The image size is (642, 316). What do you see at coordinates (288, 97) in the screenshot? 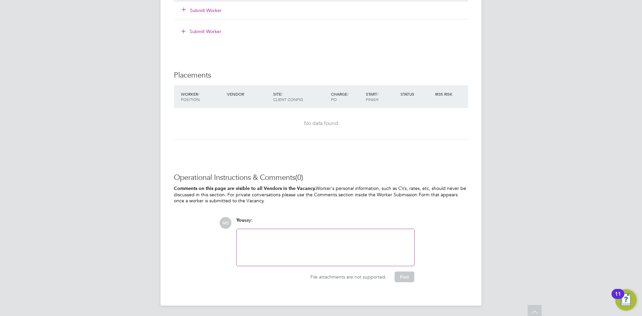
I see `span: / Client Config` at bounding box center [288, 97].